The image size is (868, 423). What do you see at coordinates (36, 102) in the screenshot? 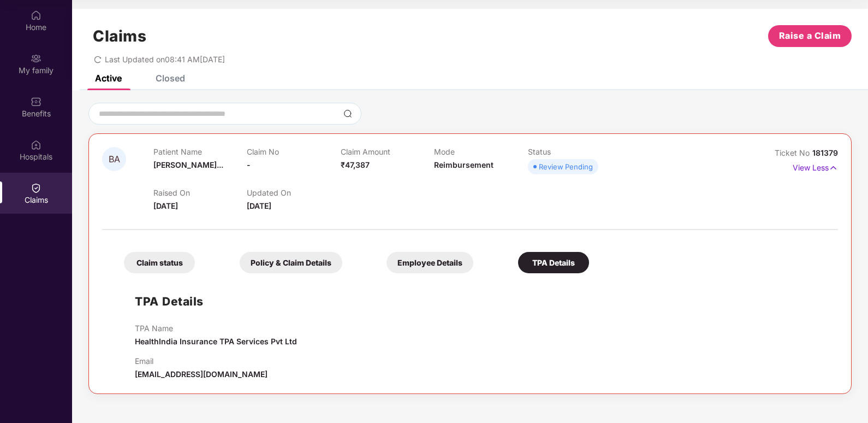
I see `img: svg+xml;base64,PHN2ZyBpZD0iQmVuZWZpdHMiIHhtbG5zPSJodHRwOi8vd3d3LnczLm9yZy8yMDAwL3N2ZyIgd2lkdGg9Ij...` at bounding box center [36, 102].